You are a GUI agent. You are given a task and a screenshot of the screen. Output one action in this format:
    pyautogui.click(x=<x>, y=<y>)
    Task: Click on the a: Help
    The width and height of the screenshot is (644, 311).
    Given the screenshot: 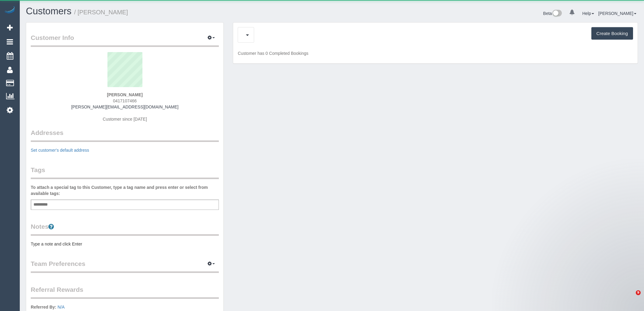 What is the action you would take?
    pyautogui.click(x=588, y=13)
    